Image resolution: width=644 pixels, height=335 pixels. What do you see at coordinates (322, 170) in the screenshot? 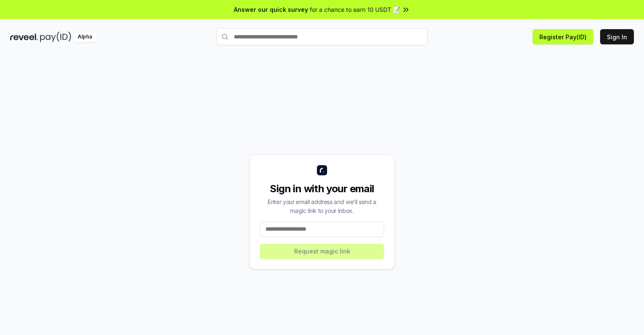
I see `img: logo_small` at bounding box center [322, 170].